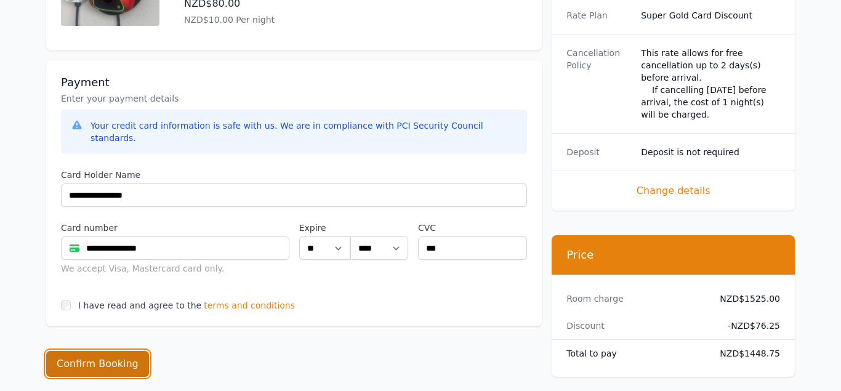  What do you see at coordinates (294, 99) in the screenshot?
I see `p: Enter your payment details` at bounding box center [294, 99].